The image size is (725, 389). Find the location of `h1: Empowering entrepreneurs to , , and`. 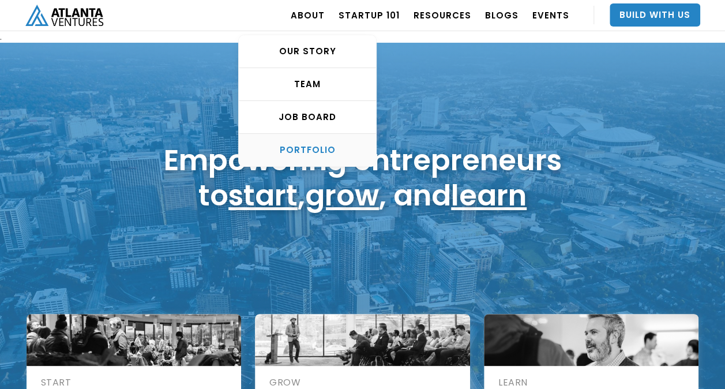

h1: Empowering entrepreneurs to , , and is located at coordinates (363, 178).